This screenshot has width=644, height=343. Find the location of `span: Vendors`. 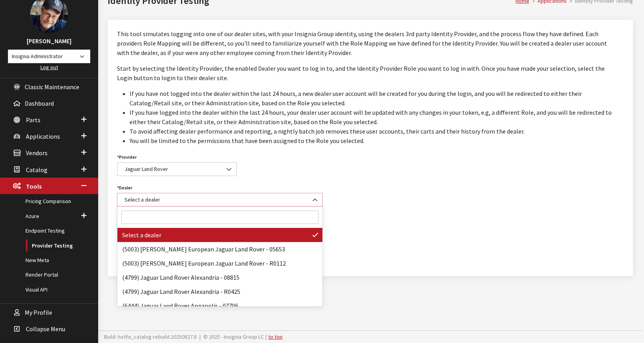

span: Vendors is located at coordinates (37, 153).